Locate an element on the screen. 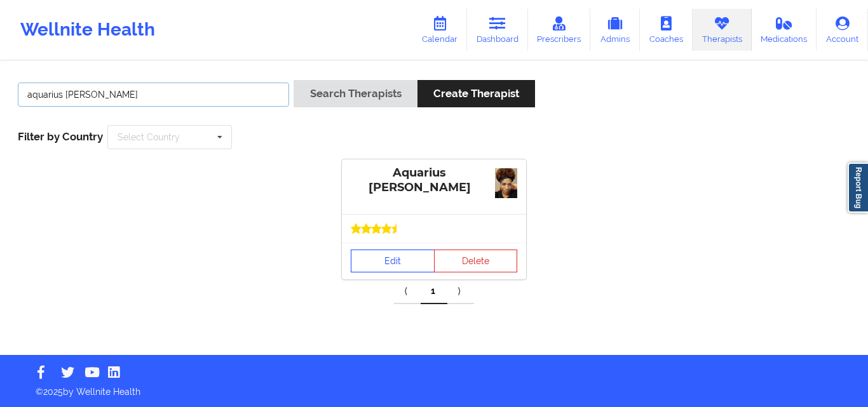 This screenshot has height=407, width=868. a: Previous item is located at coordinates (407, 292).